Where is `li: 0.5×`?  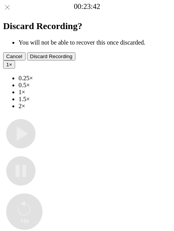
li: 0.5× is located at coordinates (95, 85).